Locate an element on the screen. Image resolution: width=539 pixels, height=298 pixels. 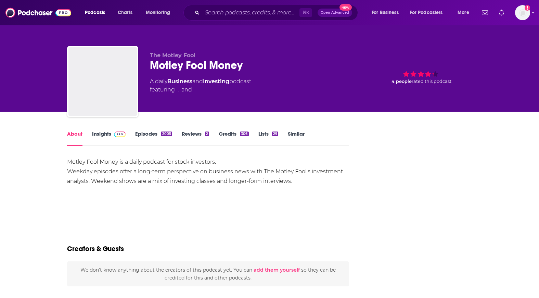
button: Show profile menu is located at coordinates (523, 13).